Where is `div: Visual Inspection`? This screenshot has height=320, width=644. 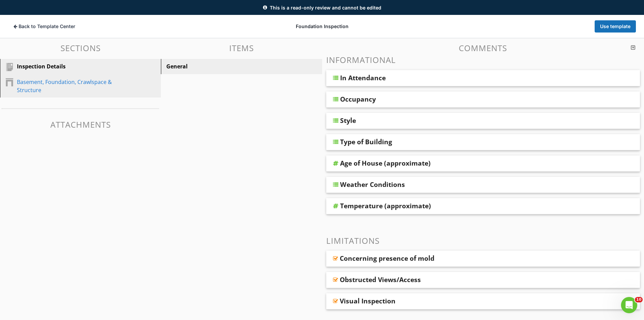 div: Visual Inspection is located at coordinates (368, 301).